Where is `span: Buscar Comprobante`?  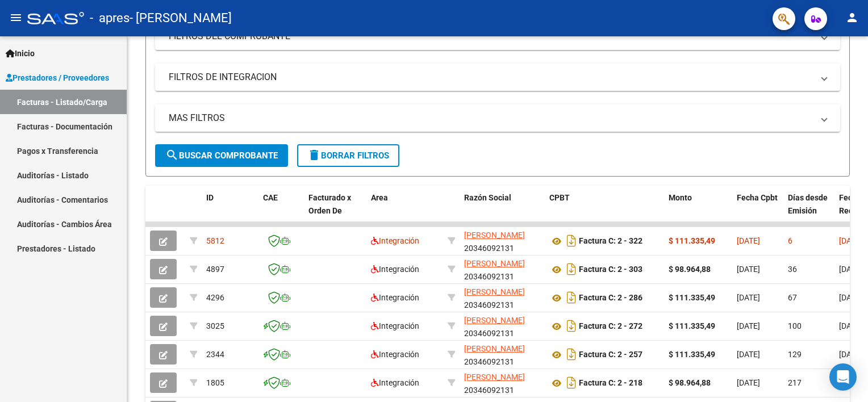 span: Buscar Comprobante is located at coordinates (222, 156).